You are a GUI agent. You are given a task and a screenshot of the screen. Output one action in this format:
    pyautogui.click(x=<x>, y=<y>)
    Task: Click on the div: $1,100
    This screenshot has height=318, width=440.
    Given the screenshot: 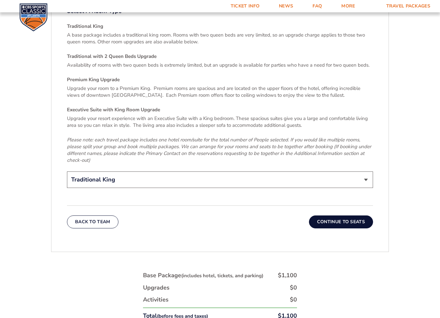 What is the action you would take?
    pyautogui.click(x=287, y=275)
    